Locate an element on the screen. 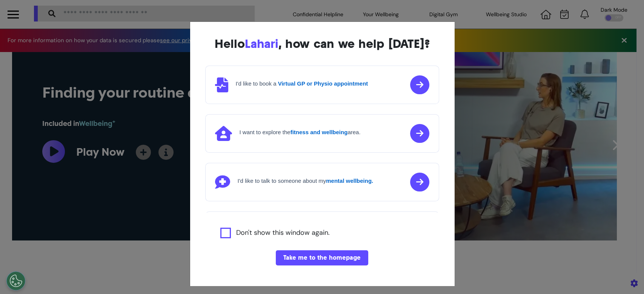 This screenshot has height=294, width=644. strong: mental wellbeing. is located at coordinates (349, 181).